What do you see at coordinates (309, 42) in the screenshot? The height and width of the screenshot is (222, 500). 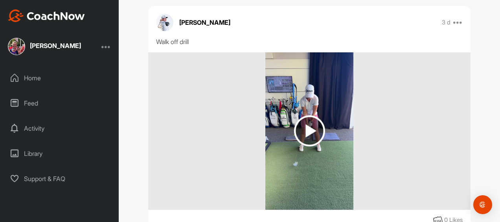 I see `div: Walk off drill` at bounding box center [309, 42].